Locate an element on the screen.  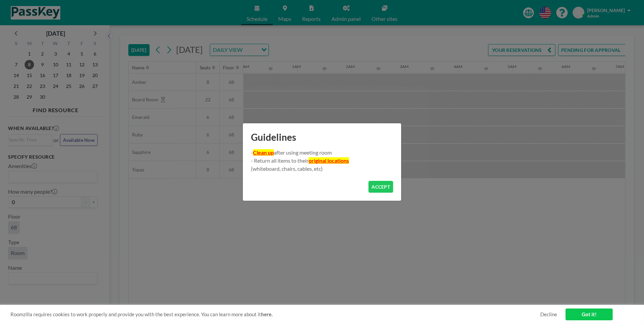
p: ㅤ(whiteboard, chairs, cables, etc) is located at coordinates (322, 169).